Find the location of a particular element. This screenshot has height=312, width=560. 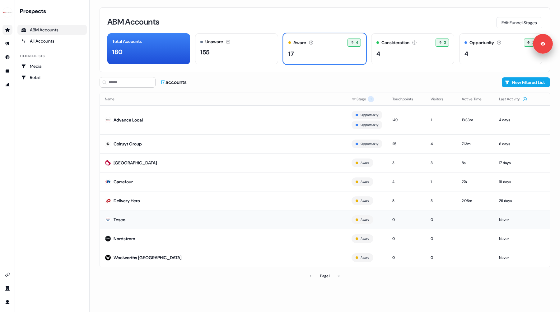

div: Tesco is located at coordinates (119, 220).